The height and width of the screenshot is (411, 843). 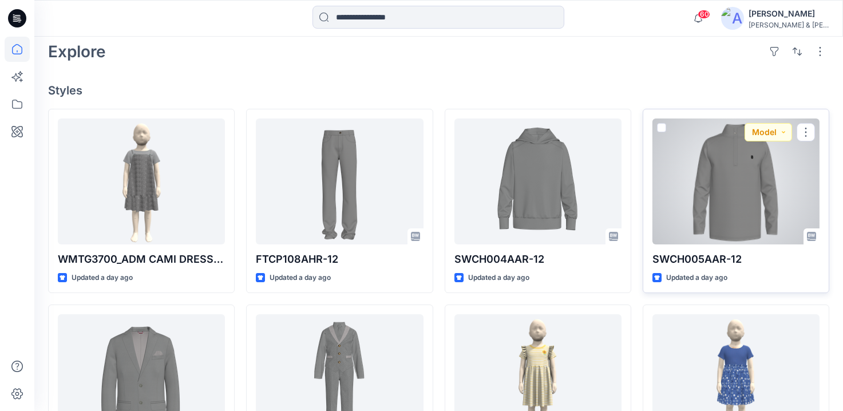 I want to click on p: FTCP108AHR-12, so click(x=339, y=259).